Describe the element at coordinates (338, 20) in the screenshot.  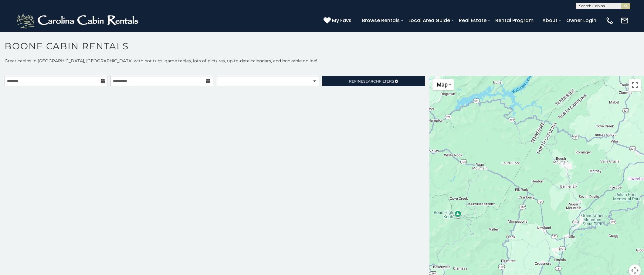
I see `a: My Favs` at that location.